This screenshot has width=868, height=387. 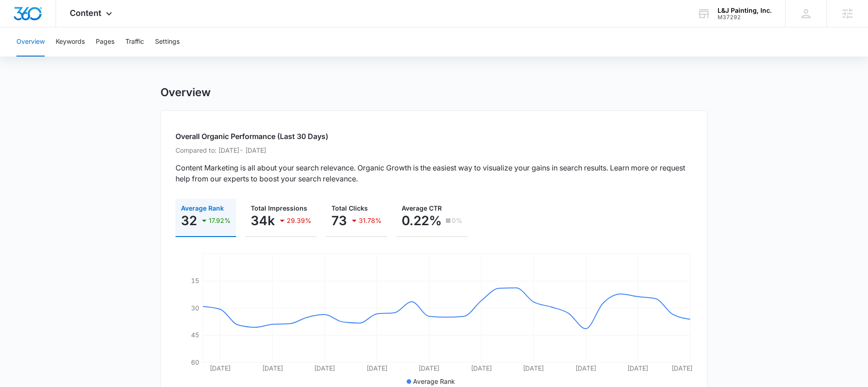 What do you see at coordinates (105, 42) in the screenshot?
I see `button: Pages` at bounding box center [105, 42].